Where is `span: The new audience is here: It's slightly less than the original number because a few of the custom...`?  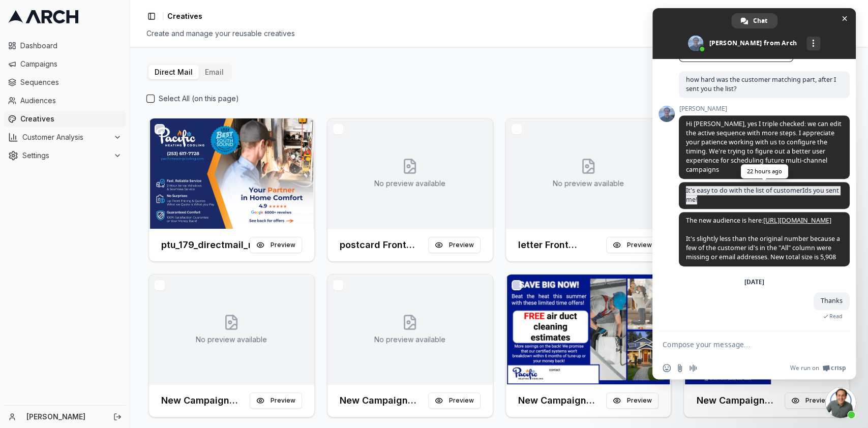 span: The new audience is here: It's slightly less than the original number because a few of the custom... is located at coordinates (763, 238).